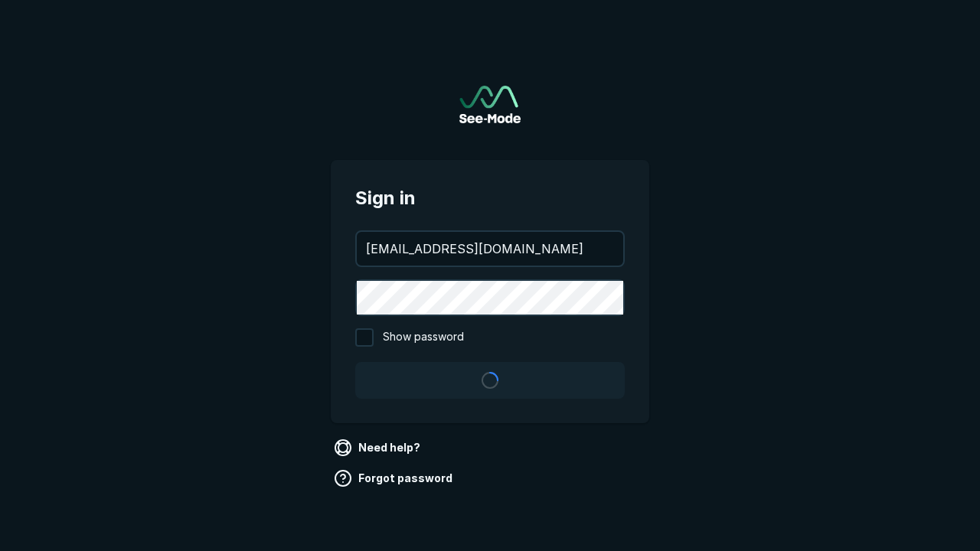 The width and height of the screenshot is (980, 551). I want to click on a: Go to sign in, so click(490, 104).